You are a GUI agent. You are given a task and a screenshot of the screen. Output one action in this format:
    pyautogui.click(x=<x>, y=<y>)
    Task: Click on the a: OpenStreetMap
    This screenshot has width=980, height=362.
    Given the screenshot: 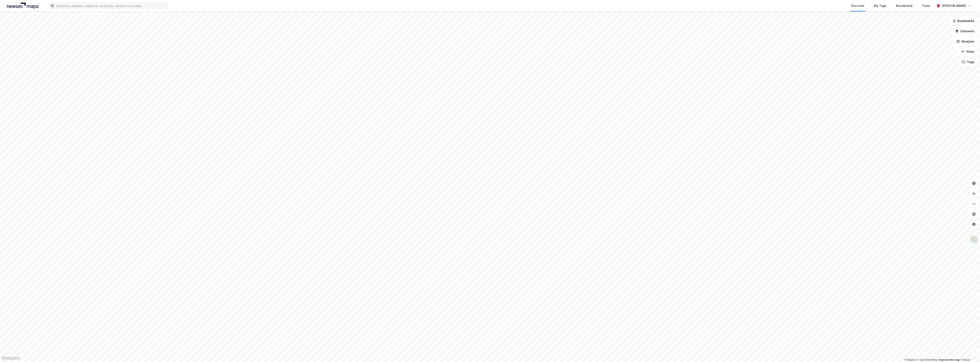 What is the action you would take?
    pyautogui.click(x=927, y=360)
    